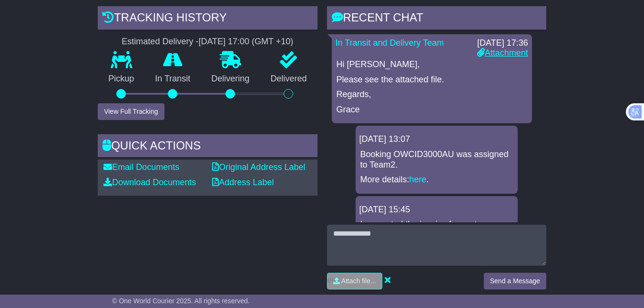 The height and width of the screenshot is (308, 644). What do you see at coordinates (207, 42) in the screenshot?
I see `div: Estimated Delivery -` at bounding box center [207, 42].